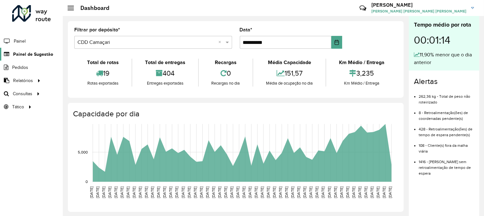 This screenshot has width=484, height=216. I want to click on div: 11,90% menor que o dia anterior, so click(444, 59).